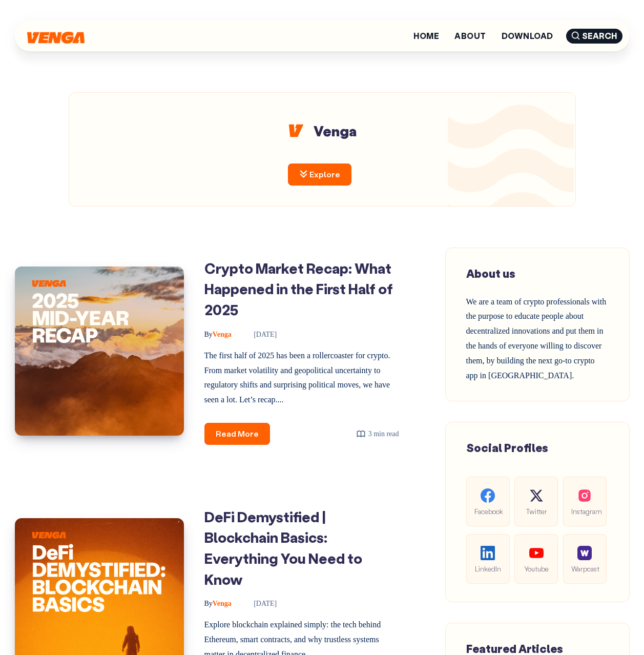  Describe the element at coordinates (527, 36) in the screenshot. I see `a: Download` at that location.